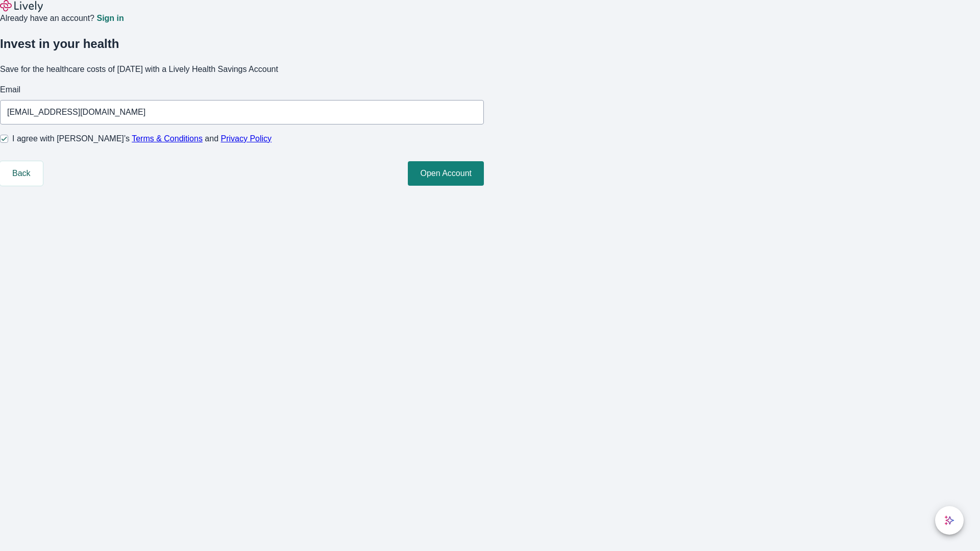 The width and height of the screenshot is (980, 551). Describe the element at coordinates (446, 174) in the screenshot. I see `button: Open Account` at that location.